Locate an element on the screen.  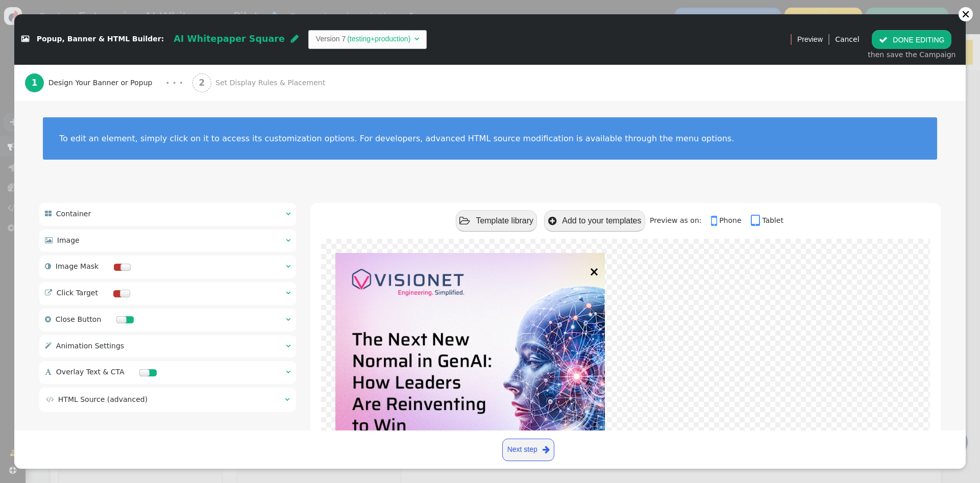
span: Click Target is located at coordinates (77, 293).